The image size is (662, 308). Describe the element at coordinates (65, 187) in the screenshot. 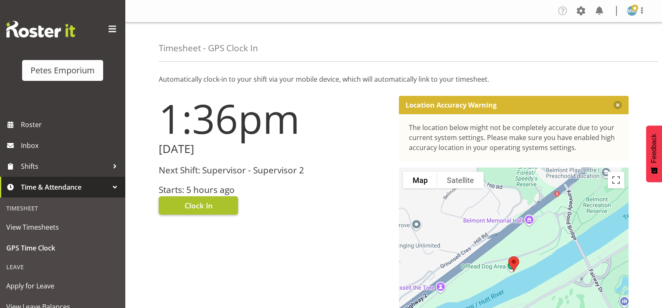

I see `span: Time & Attendance` at that location.